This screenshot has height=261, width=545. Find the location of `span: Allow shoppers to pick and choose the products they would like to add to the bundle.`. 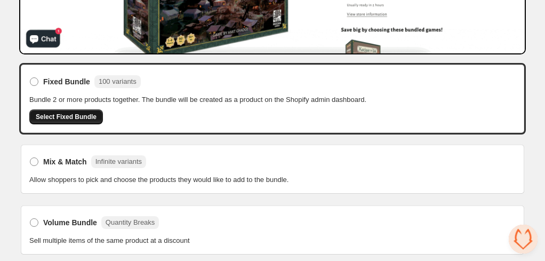

span: Allow shoppers to pick and choose the products they would like to add to the bundle. is located at coordinates (159, 180).